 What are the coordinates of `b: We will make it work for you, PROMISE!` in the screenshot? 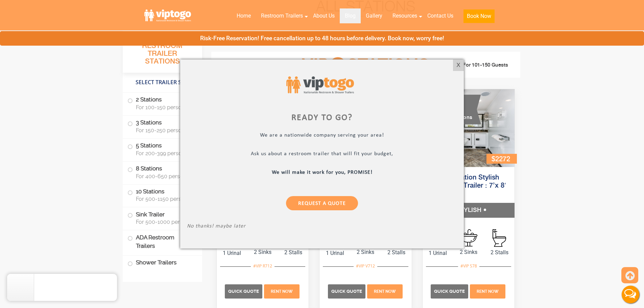 It's located at (322, 173).